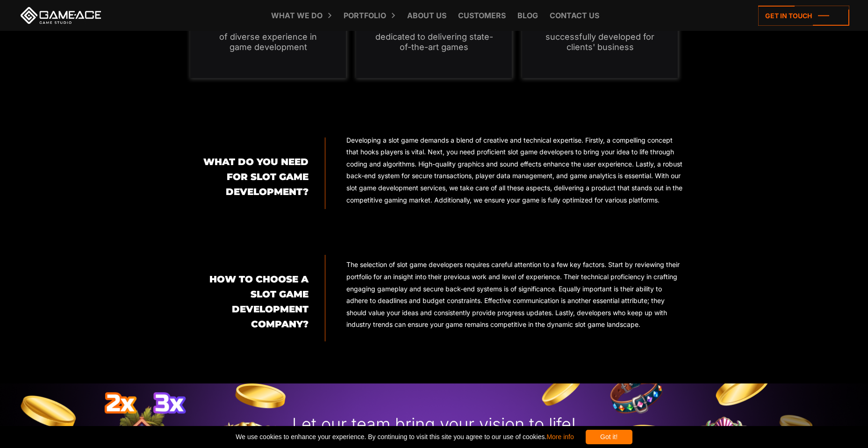 The width and height of the screenshot is (868, 448). I want to click on p: of diverse experience in game development, so click(268, 42).